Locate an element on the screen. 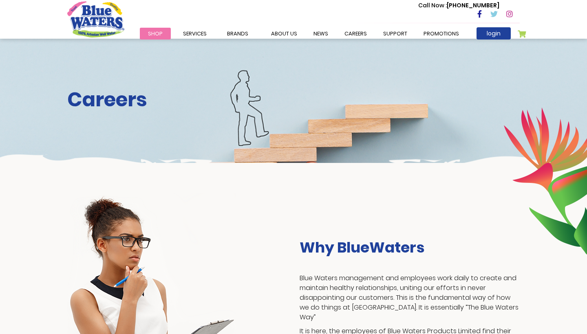 Image resolution: width=587 pixels, height=334 pixels. a: News is located at coordinates (321, 33).